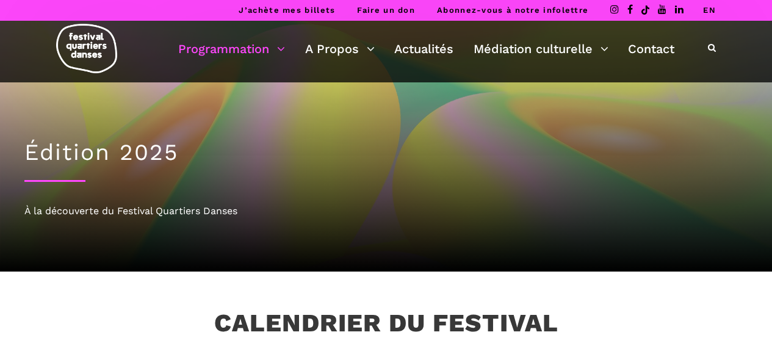 This screenshot has width=772, height=357. I want to click on a: Contact, so click(651, 49).